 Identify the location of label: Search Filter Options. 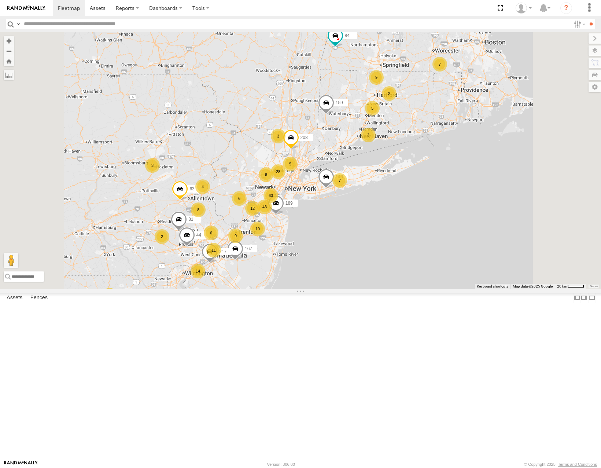
(579, 24).